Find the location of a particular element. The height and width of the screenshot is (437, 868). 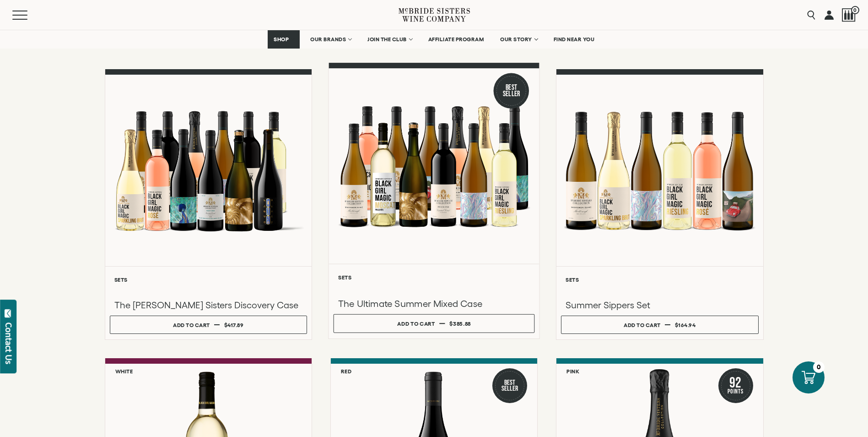

a: OUR BRANDS is located at coordinates (330, 40).